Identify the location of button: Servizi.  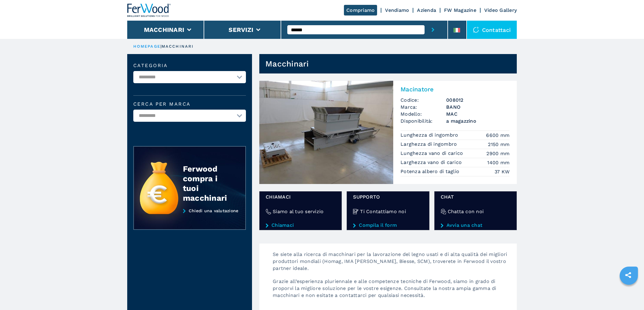
(241, 30).